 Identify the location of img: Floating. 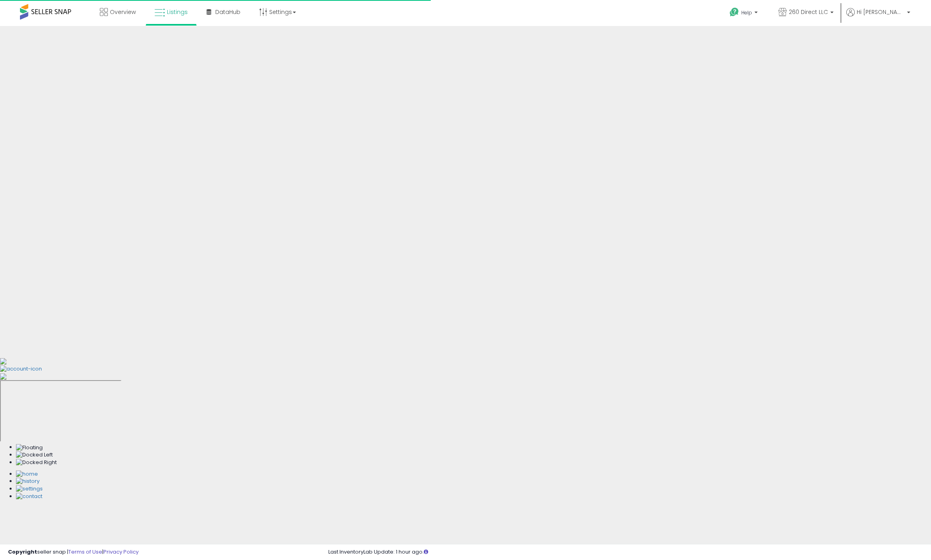
(29, 448).